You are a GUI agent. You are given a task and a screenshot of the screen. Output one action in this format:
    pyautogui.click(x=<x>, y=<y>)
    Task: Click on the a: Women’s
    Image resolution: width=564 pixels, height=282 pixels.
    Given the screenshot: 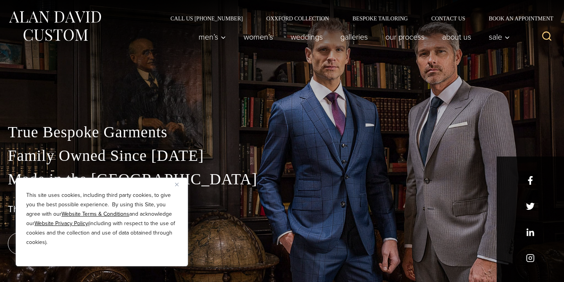 What is the action you would take?
    pyautogui.click(x=259, y=37)
    